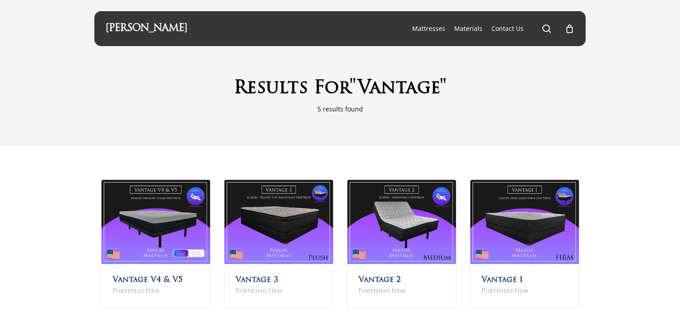 This screenshot has width=680, height=311. What do you see at coordinates (491, 29) in the screenshot?
I see `nav: Main Menu` at bounding box center [491, 29].